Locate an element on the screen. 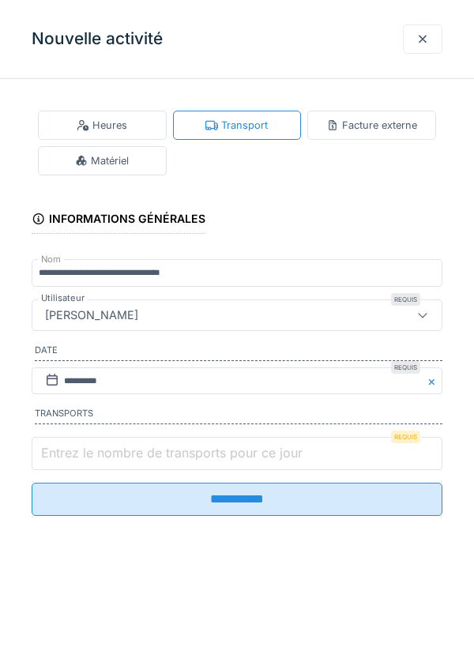 The image size is (474, 651). label: Transports is located at coordinates (239, 415).